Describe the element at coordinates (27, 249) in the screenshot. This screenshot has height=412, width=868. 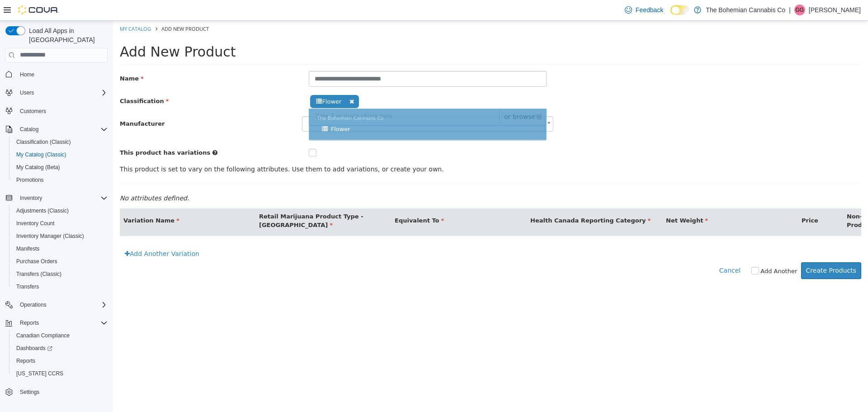
I see `span: Manifests` at that location.